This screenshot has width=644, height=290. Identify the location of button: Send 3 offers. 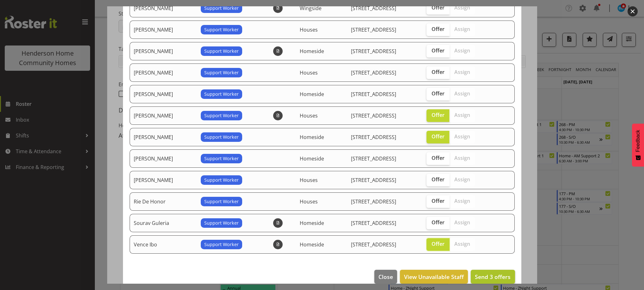
(493, 277).